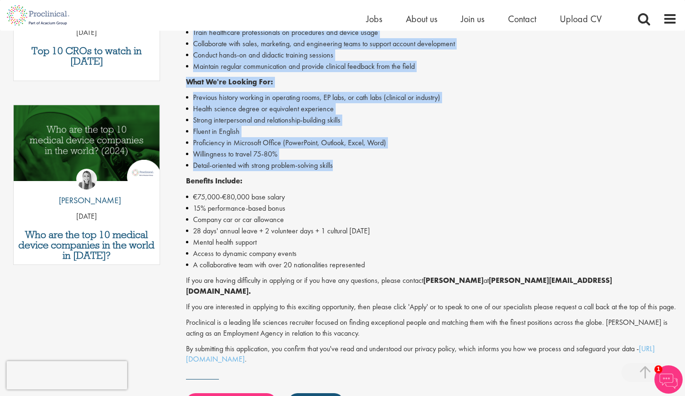  Describe the element at coordinates (431, 208) in the screenshot. I see `li: 15% performance-based bonus` at that location.